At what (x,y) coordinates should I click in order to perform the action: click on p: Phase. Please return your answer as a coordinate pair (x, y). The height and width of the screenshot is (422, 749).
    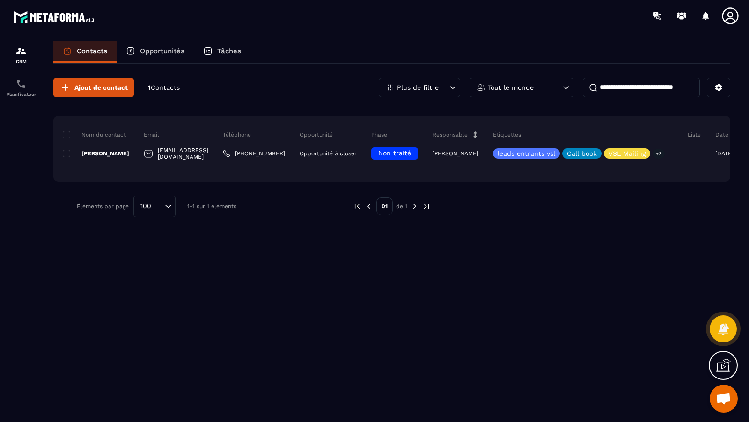
    Looking at the image, I should click on (379, 135).